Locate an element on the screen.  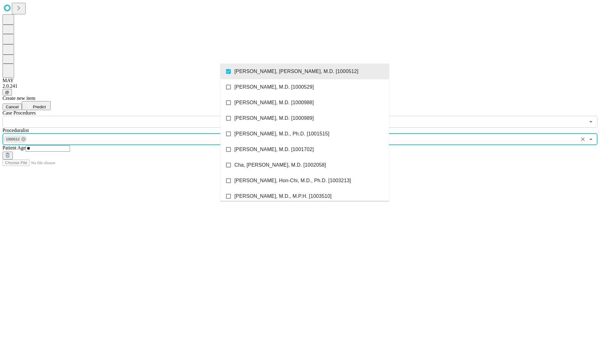
button: Close is located at coordinates (591, 139).